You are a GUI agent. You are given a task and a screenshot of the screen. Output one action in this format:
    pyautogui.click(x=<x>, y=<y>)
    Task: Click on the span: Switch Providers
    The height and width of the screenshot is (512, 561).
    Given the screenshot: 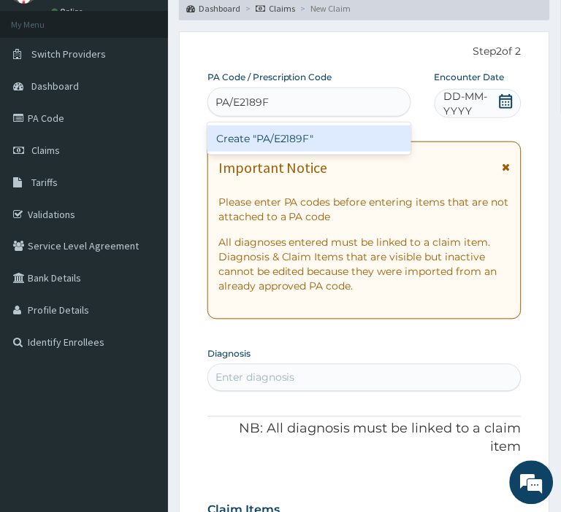 What is the action you would take?
    pyautogui.click(x=69, y=54)
    